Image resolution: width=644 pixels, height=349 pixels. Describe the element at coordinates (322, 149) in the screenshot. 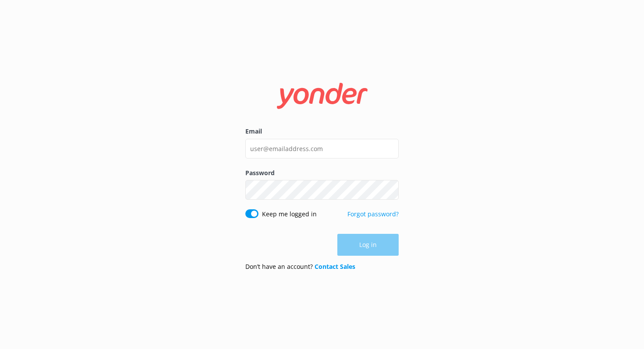

I see `input: user@emailaddress.com` at that location.